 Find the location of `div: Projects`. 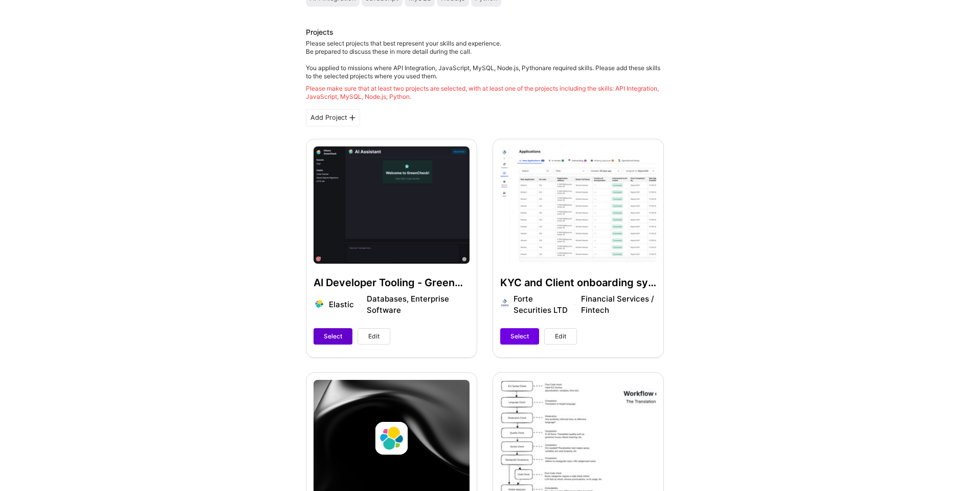

div: Projects is located at coordinates (320, 32).